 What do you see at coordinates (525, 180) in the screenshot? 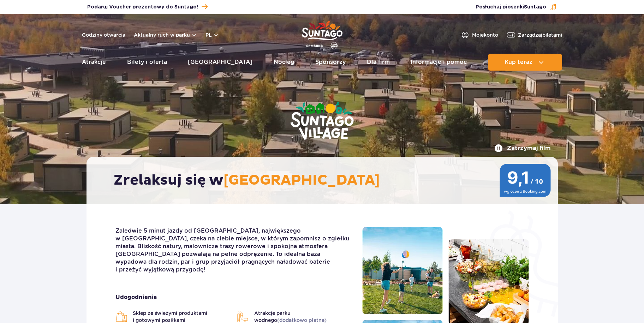
I see `img: 9,1/10 wg ocen z Booking.com` at bounding box center [525, 180].